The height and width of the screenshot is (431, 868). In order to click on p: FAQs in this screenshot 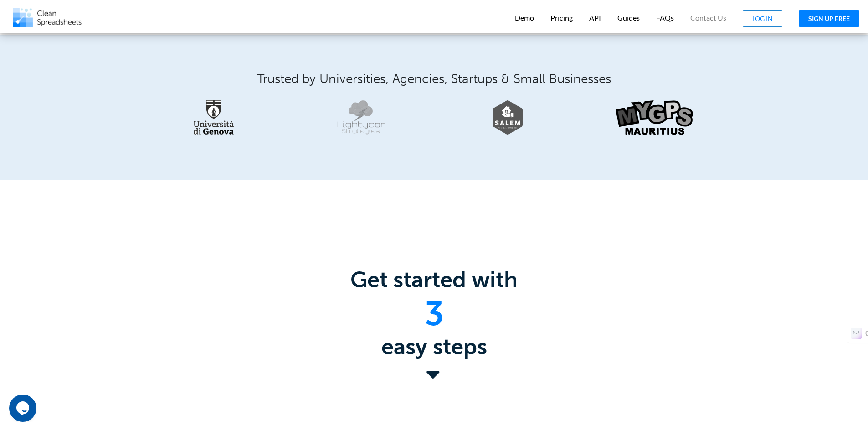, I will do `click(665, 18)`.